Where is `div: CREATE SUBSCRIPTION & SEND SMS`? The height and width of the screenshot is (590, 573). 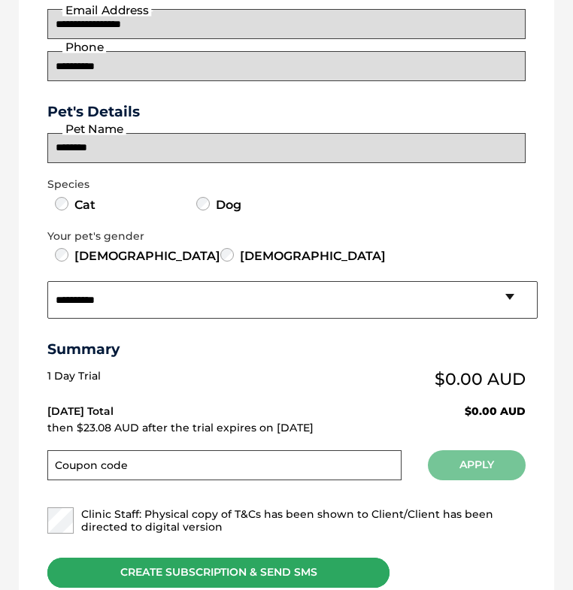 div: CREATE SUBSCRIPTION & SEND SMS is located at coordinates (218, 573).